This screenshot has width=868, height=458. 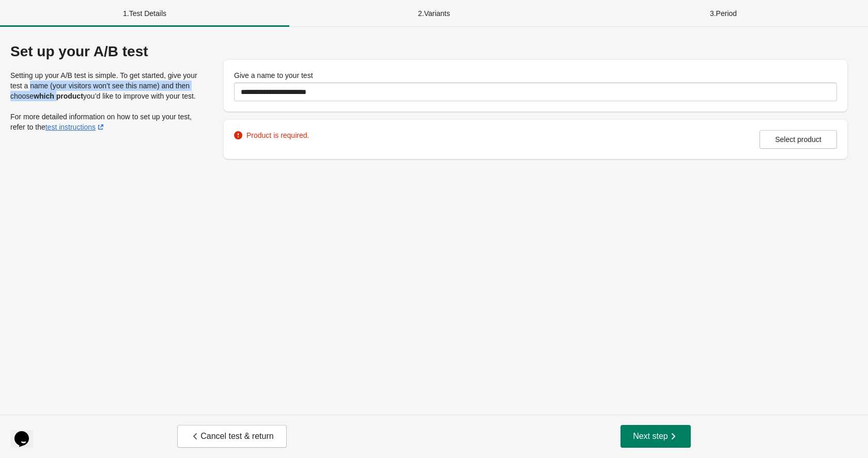 I want to click on button: Cancel test & return, so click(x=232, y=437).